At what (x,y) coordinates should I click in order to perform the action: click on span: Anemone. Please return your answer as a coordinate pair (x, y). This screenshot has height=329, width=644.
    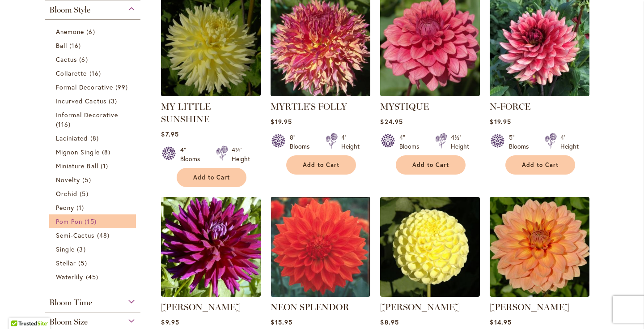
    Looking at the image, I should click on (70, 32).